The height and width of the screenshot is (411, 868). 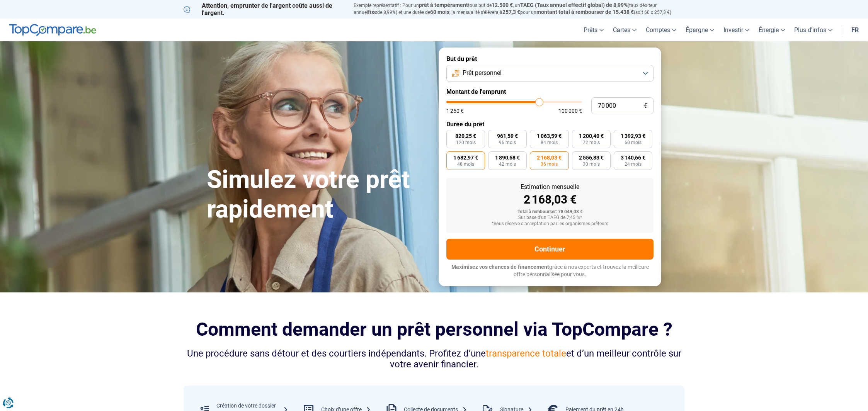 What do you see at coordinates (550, 92) in the screenshot?
I see `label: Montant de l'emprunt` at bounding box center [550, 92].